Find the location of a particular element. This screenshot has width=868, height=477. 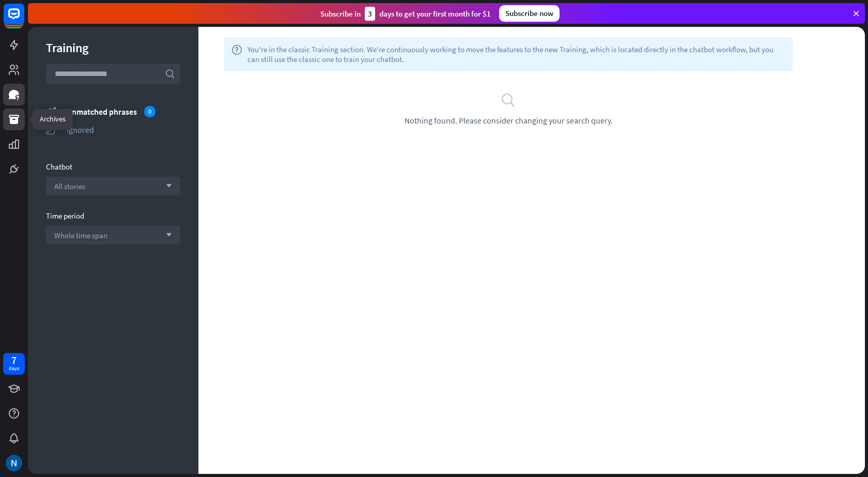

div: 0 is located at coordinates (150, 112).